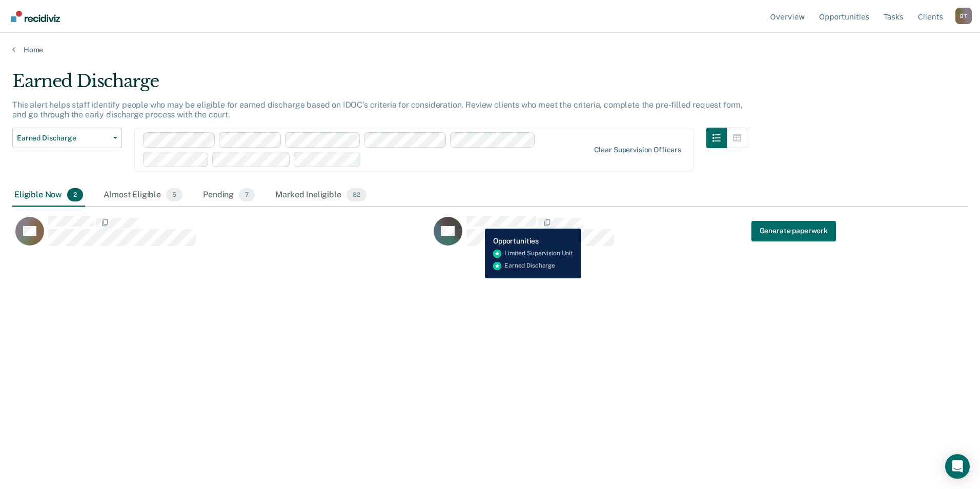 This screenshot has height=489, width=980. What do you see at coordinates (964, 16) in the screenshot?
I see `button: Profile dropdown button` at bounding box center [964, 16].